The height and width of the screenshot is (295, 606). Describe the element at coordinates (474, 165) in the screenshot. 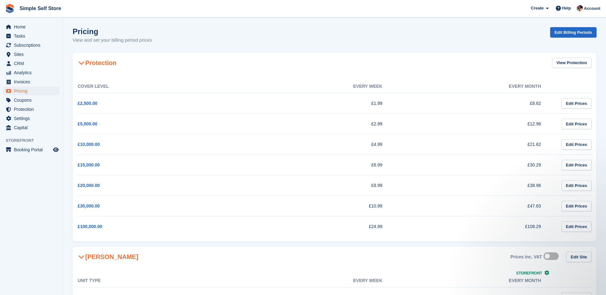

I see `td: £30.29` at that location.